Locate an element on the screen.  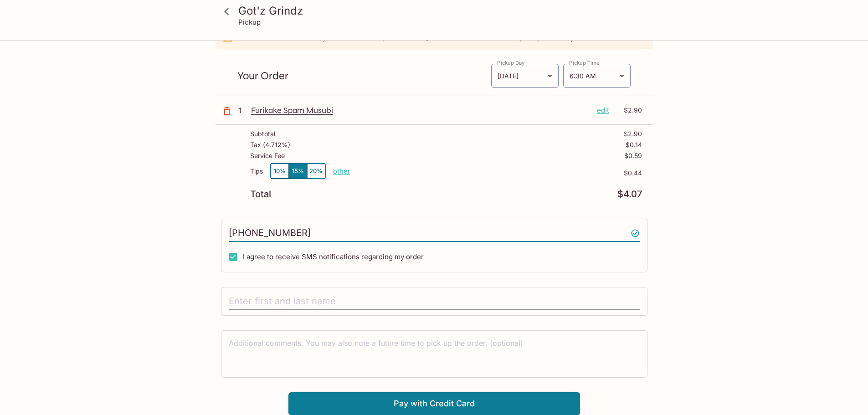
p: Total is located at coordinates (261, 194).